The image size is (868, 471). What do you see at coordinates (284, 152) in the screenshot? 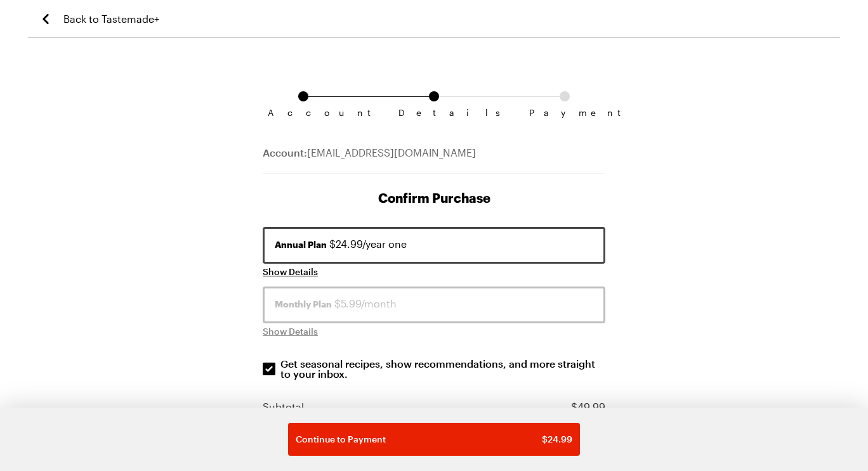
I see `span: Account:` at bounding box center [284, 152].